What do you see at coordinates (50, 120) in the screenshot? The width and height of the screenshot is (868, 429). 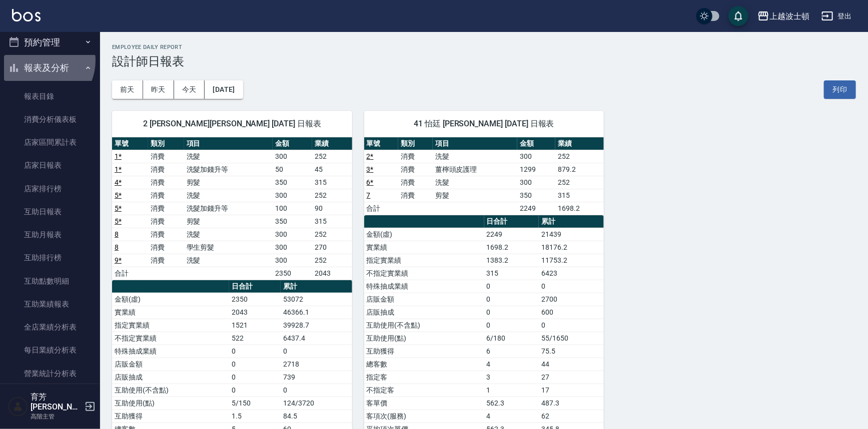 I see `a: 消費分析儀表板` at bounding box center [50, 120].